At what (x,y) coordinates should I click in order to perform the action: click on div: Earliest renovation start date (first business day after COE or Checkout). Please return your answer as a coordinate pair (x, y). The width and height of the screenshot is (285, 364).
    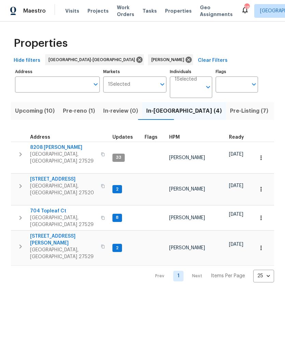
    Looking at the image, I should click on (240, 137).